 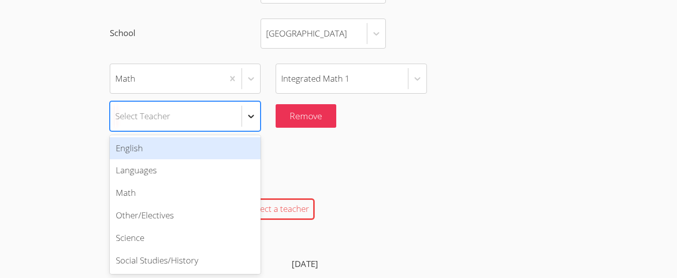 I want to click on button: Remove, so click(x=306, y=116).